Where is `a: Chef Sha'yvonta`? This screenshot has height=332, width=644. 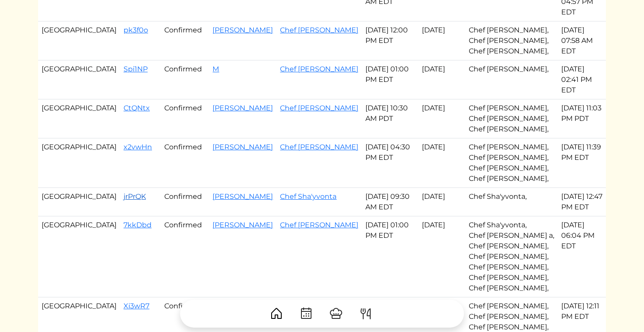 a: Chef Sha'yvonta is located at coordinates (308, 196).